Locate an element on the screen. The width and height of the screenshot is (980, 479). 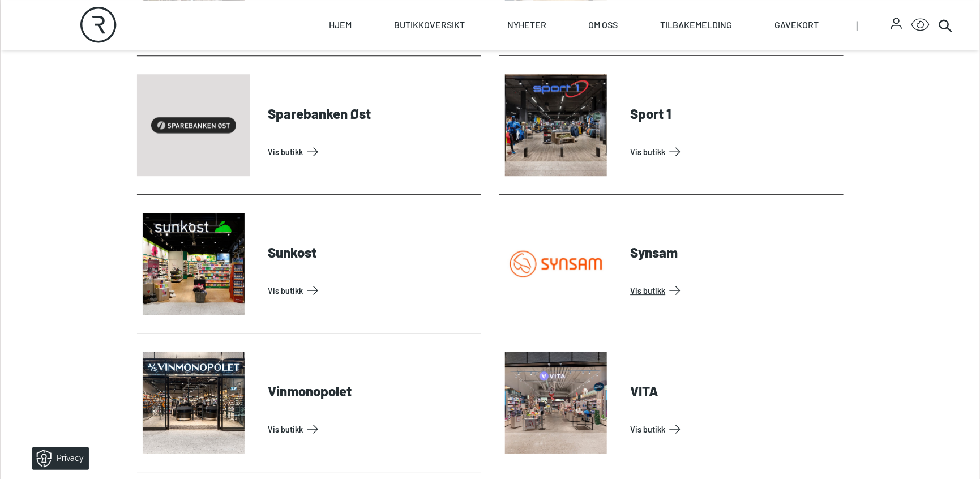
button: Open Accessibility Menu is located at coordinates (921, 25).